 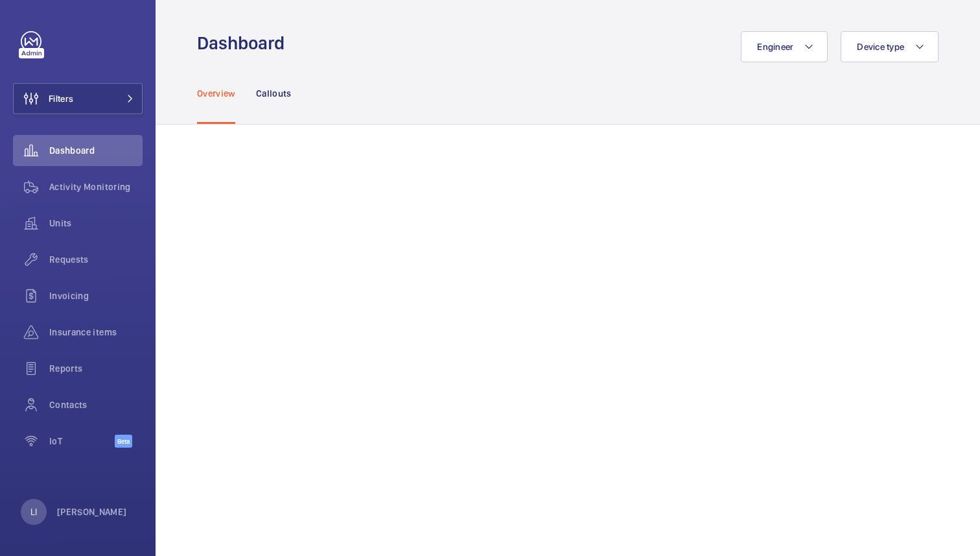 I want to click on span: Dashboard, so click(x=96, y=151).